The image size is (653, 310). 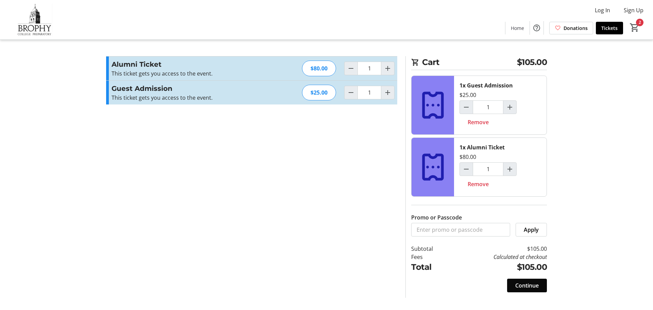 I want to click on span: Home, so click(x=517, y=28).